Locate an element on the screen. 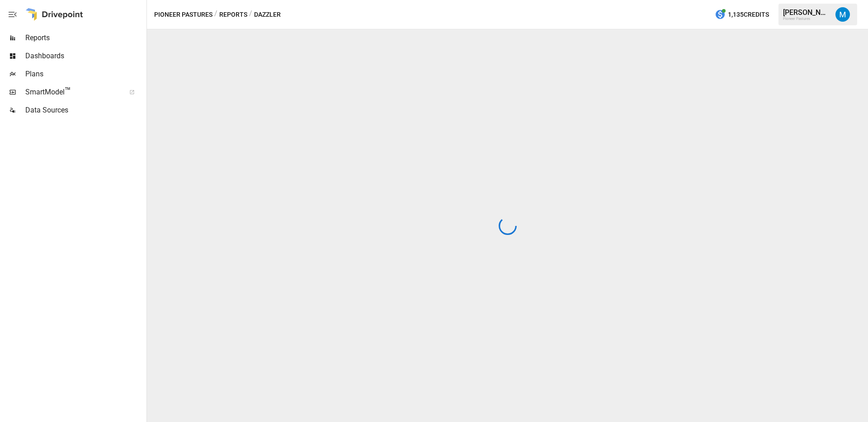 The image size is (868, 422). img: Matt Fiedler is located at coordinates (843, 14).